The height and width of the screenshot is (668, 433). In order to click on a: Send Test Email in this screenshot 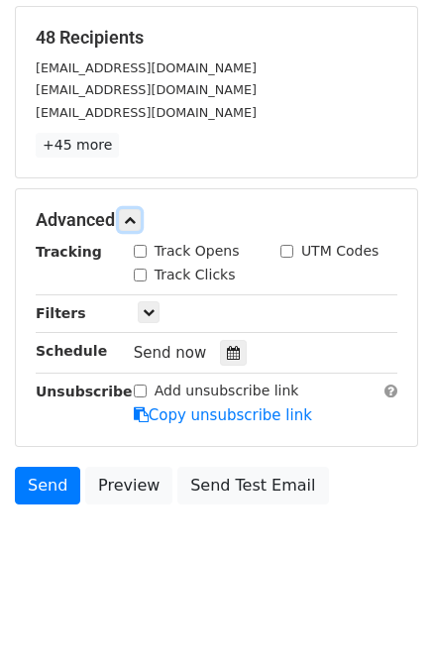, I will do `click(253, 486)`.